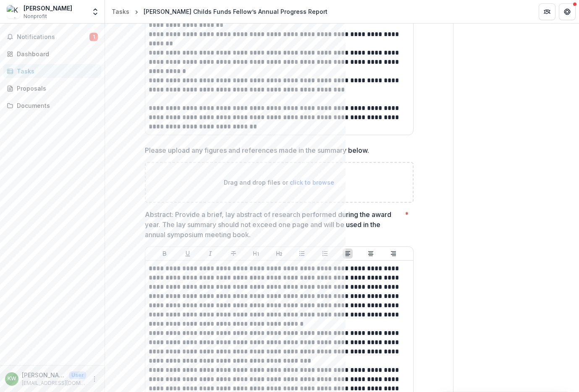 The height and width of the screenshot is (392, 579). I want to click on div: Dashboard, so click(55, 53).